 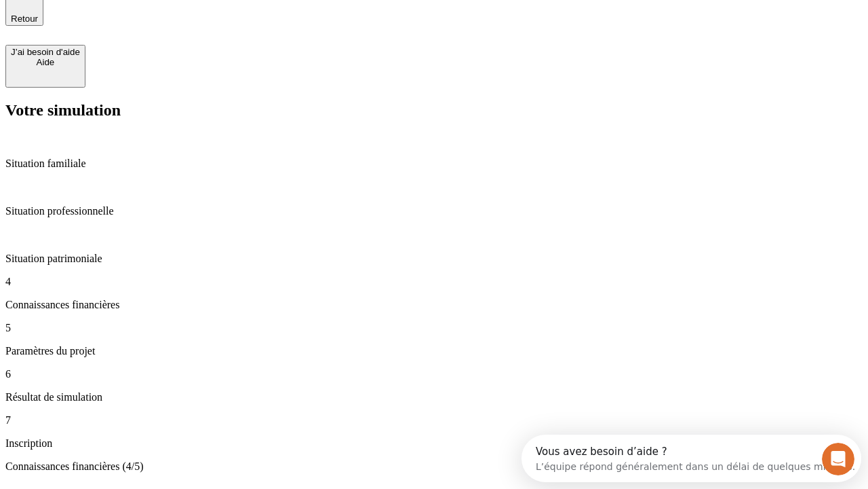 What do you see at coordinates (434, 328) in the screenshot?
I see `p: 5` at bounding box center [434, 328].